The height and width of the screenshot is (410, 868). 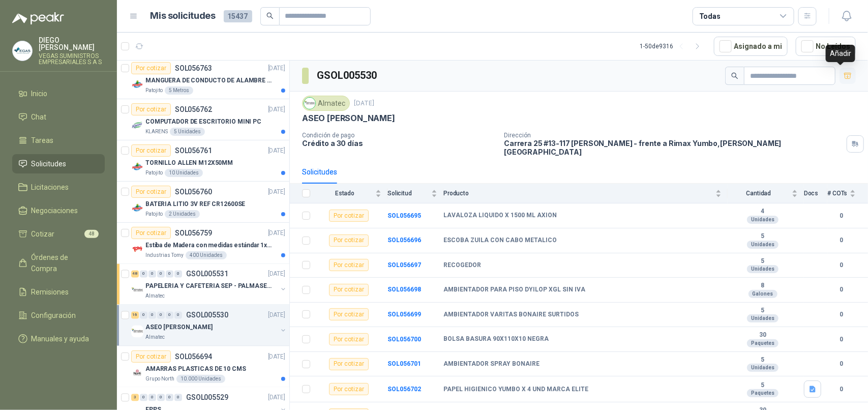 What do you see at coordinates (399, 143) in the screenshot?
I see `p: Crédito a 30 días` at bounding box center [399, 143].